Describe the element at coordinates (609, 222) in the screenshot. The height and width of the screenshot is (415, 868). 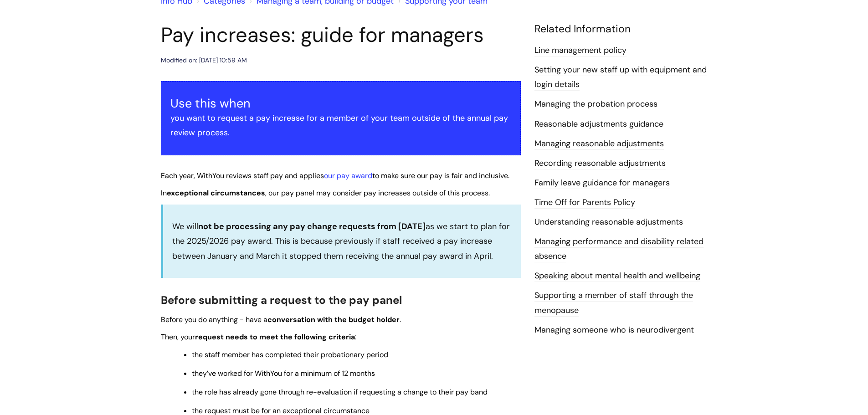
I see `a: Understanding reasonable adjustments` at that location.